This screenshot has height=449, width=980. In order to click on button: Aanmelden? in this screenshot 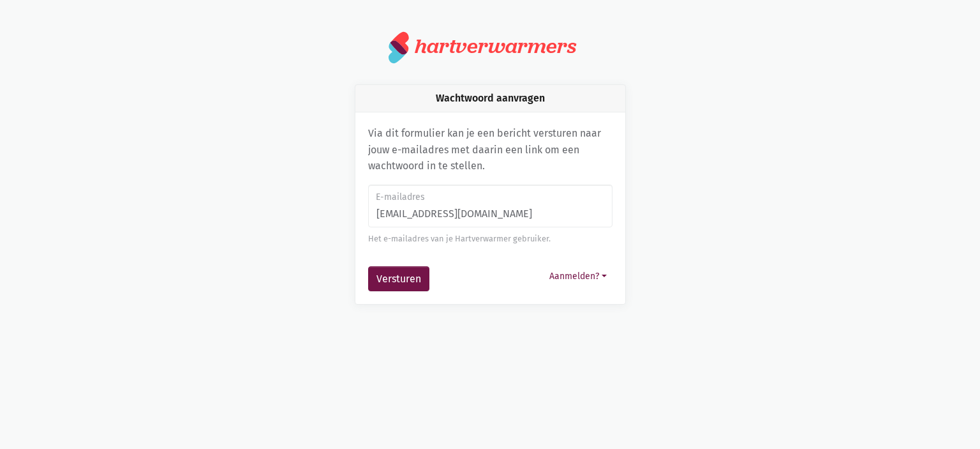, I will do `click(578, 276)`.